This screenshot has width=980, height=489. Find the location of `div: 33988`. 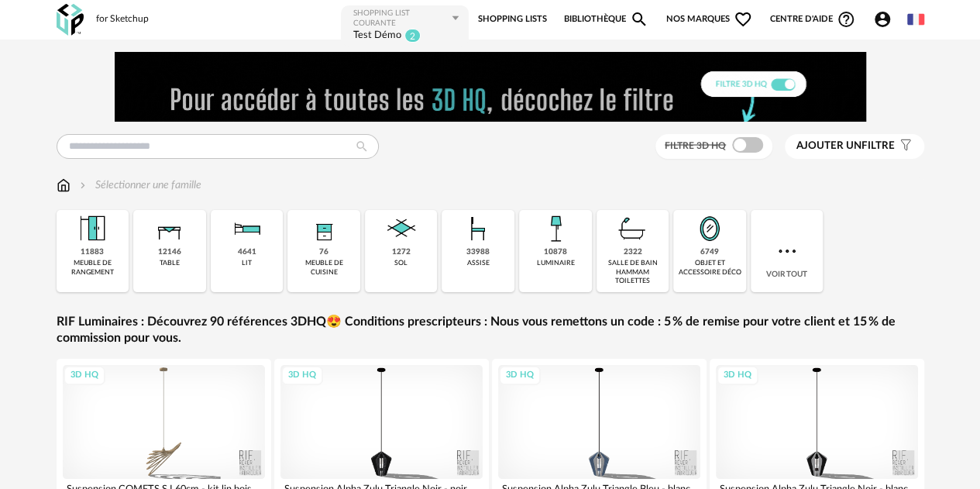

div: 33988 is located at coordinates (478, 252).